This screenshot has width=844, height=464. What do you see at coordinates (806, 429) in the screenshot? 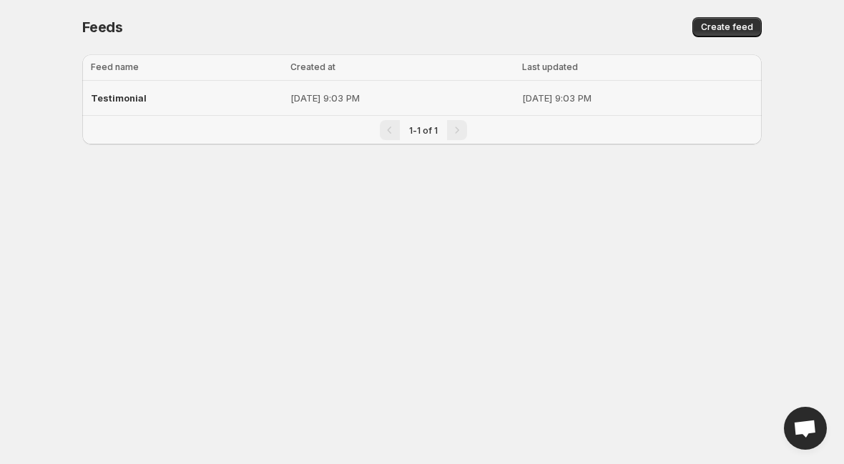
I see `div: Open chat` at bounding box center [806, 429].